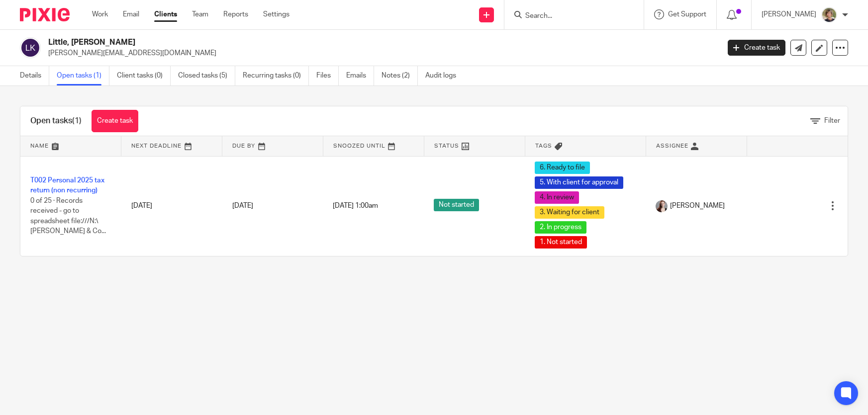  What do you see at coordinates (200, 14) in the screenshot?
I see `a: Team` at bounding box center [200, 14].